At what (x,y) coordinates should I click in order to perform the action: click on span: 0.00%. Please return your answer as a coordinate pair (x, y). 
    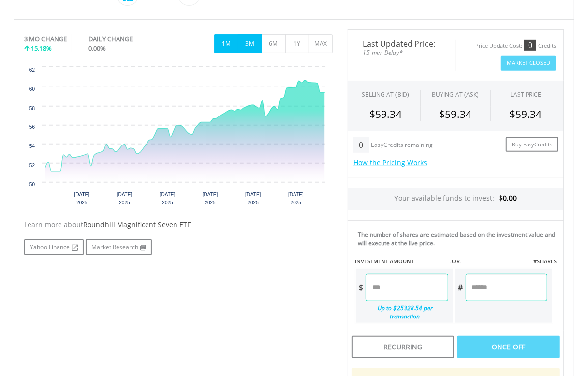
    Looking at the image, I should click on (97, 48).